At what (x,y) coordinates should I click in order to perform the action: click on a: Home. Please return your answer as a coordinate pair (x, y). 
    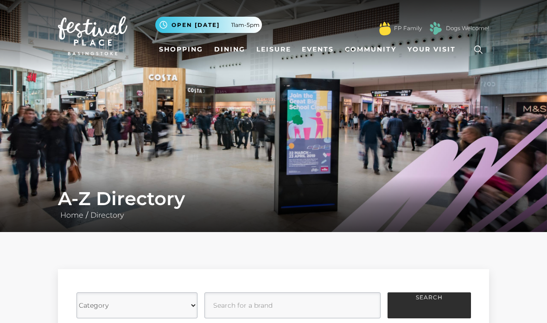
    Looking at the image, I should click on (72, 215).